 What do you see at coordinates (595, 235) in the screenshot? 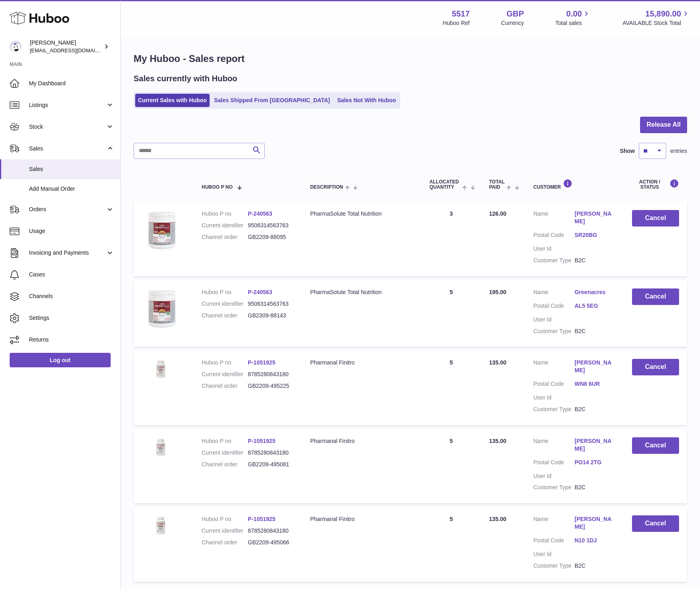
I see `a: SR20BG` at bounding box center [595, 235].